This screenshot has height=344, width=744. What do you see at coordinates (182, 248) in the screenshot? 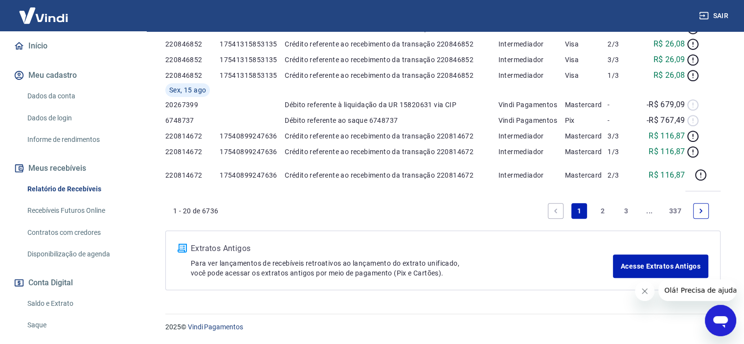
I see `img: ícone` at bounding box center [182, 248].